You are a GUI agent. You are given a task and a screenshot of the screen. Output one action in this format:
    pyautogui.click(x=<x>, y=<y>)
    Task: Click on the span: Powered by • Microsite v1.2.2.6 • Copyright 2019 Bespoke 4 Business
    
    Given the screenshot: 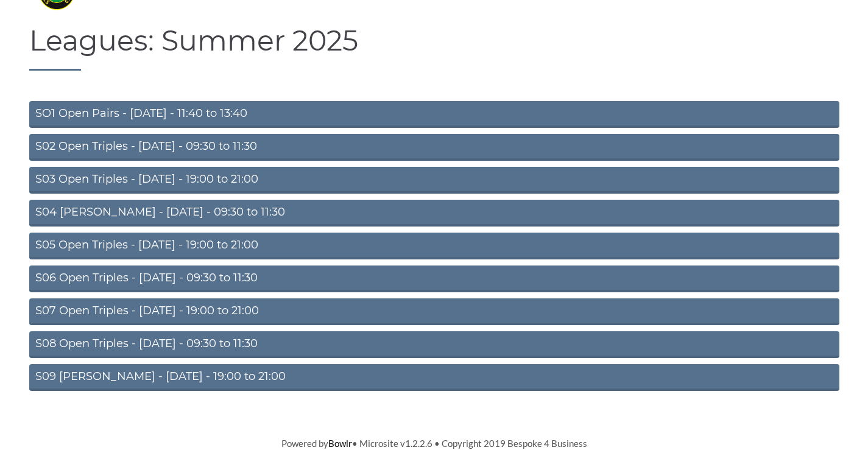 What is the action you would take?
    pyautogui.click(x=434, y=444)
    